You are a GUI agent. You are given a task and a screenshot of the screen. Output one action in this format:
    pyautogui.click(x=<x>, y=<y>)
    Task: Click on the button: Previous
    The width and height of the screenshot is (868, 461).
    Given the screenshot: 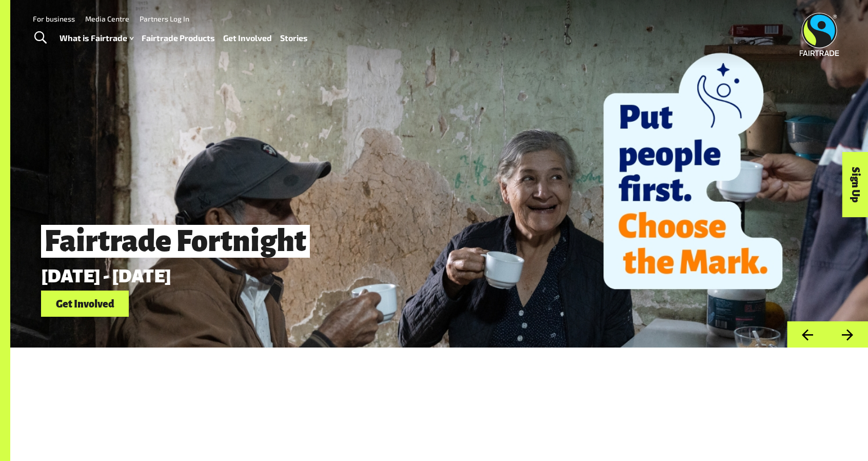 What is the action you would take?
    pyautogui.click(x=807, y=334)
    